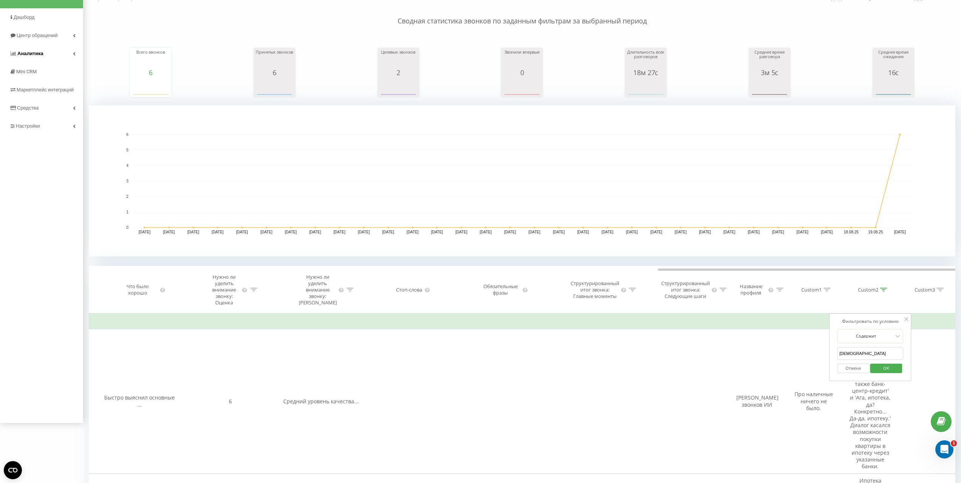 The width and height of the screenshot is (961, 483). I want to click on p: Сводная статистика звонков по заданным фильтрам за выбранный период, so click(522, 14).